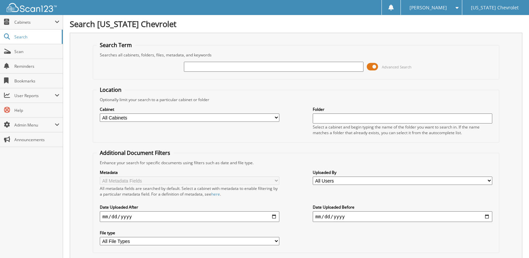 The height and width of the screenshot is (258, 529). Describe the element at coordinates (37, 110) in the screenshot. I see `span: Help` at that location.